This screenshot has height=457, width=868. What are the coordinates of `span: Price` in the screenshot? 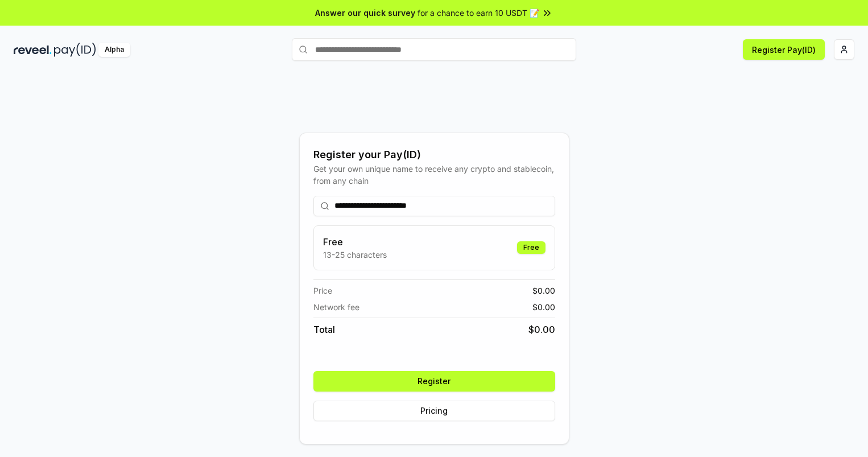 It's located at (322, 290).